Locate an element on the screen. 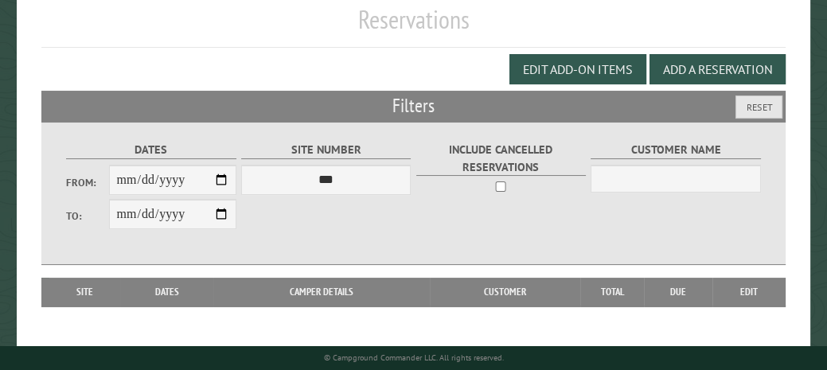 The height and width of the screenshot is (370, 827). button: Edit Add-on Items is located at coordinates (578, 69).